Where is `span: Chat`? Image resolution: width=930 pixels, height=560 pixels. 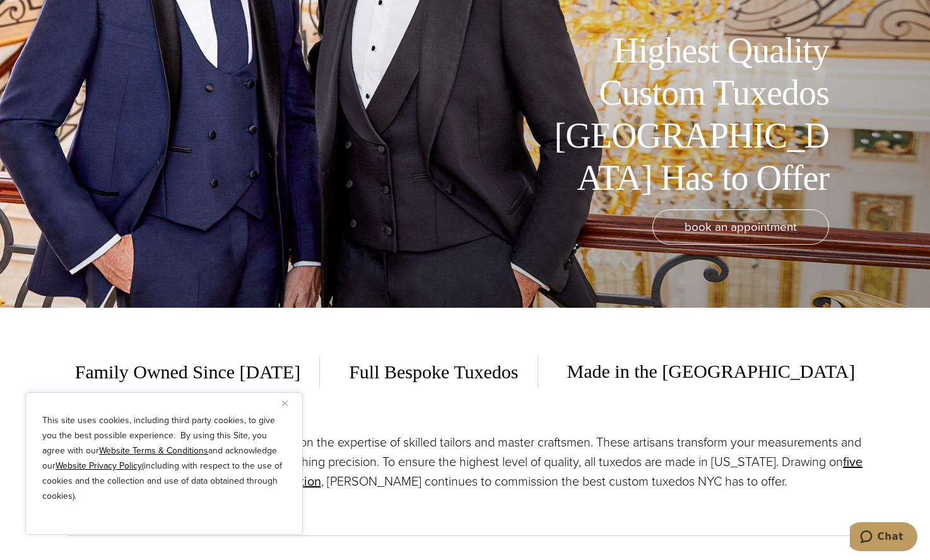 span: Chat is located at coordinates (40, 14).